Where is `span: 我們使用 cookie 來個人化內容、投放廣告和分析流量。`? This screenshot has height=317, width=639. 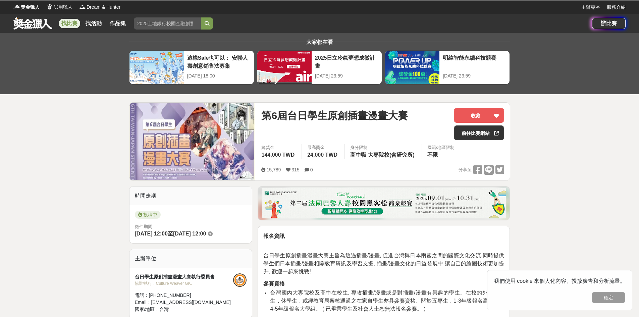 span: 我們使用 cookie 來個人化內容、投放廣告和分析流量。 is located at coordinates (560, 281).